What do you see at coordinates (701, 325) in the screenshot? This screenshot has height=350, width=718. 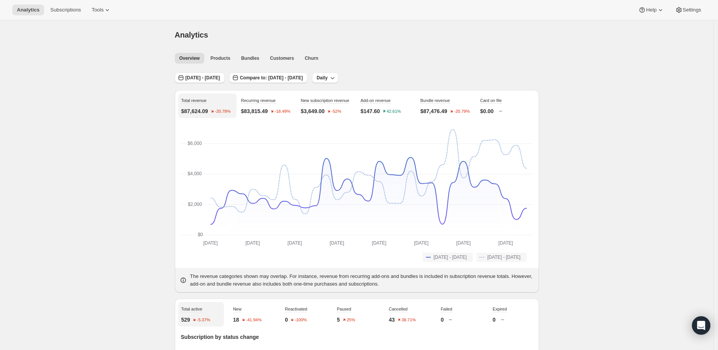 I see `div: Open Intercom Messenger` at bounding box center [701, 325].